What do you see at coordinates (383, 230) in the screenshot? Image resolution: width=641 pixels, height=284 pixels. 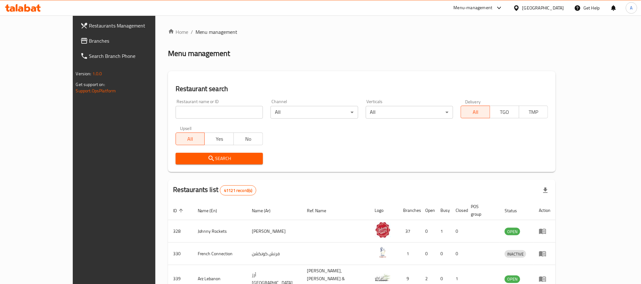 I see `img: Johnny Rockets` at bounding box center [383, 230].